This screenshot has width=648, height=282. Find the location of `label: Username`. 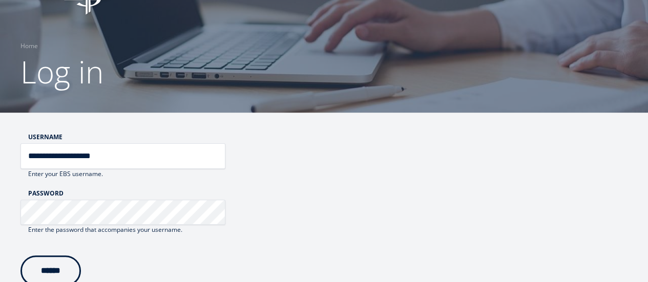

label: Username is located at coordinates (127, 137).